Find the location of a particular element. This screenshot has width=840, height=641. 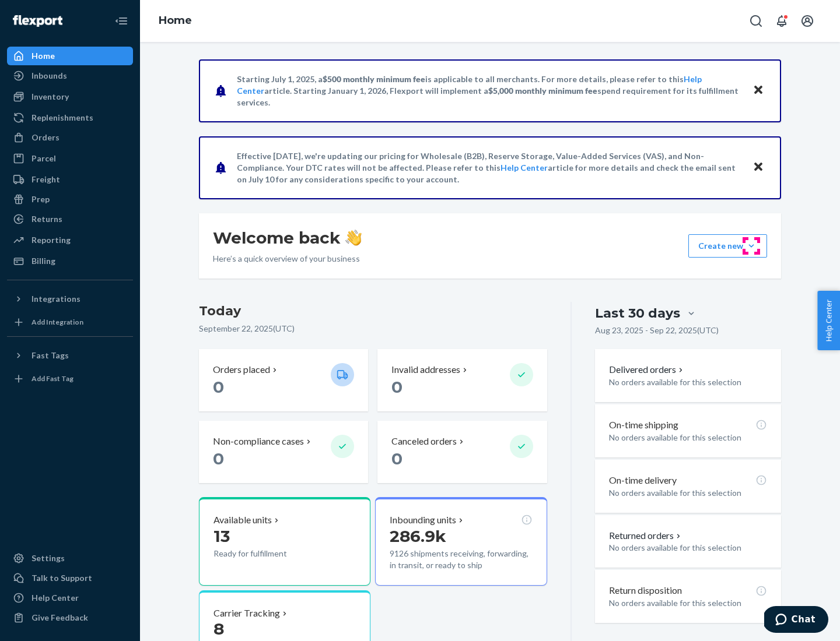

button: Available units13Ready for fulfillment is located at coordinates (284, 541).